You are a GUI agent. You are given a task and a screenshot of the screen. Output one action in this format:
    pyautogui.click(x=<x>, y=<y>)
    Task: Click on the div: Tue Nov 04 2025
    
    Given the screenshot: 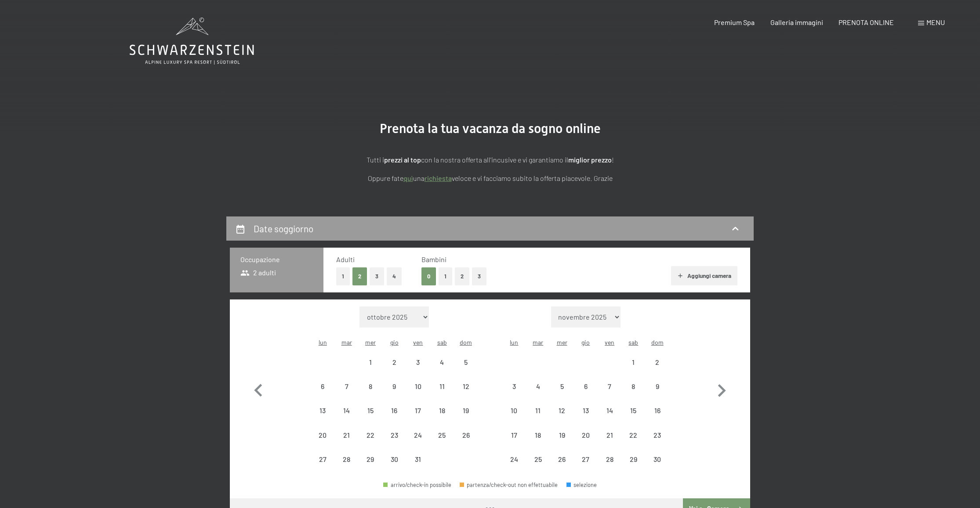 What is the action you would take?
    pyautogui.click(x=538, y=386)
    